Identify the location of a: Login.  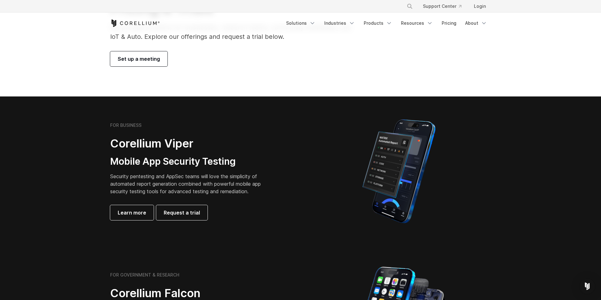
(480, 6).